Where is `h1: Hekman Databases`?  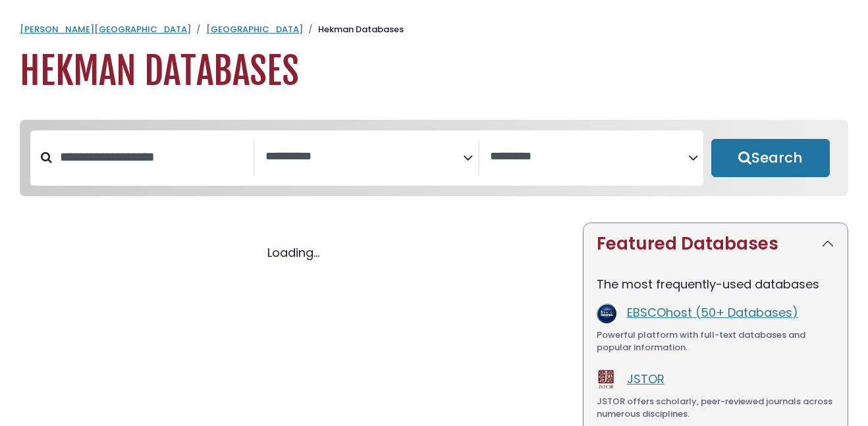
h1: Hekman Databases is located at coordinates (434, 71).